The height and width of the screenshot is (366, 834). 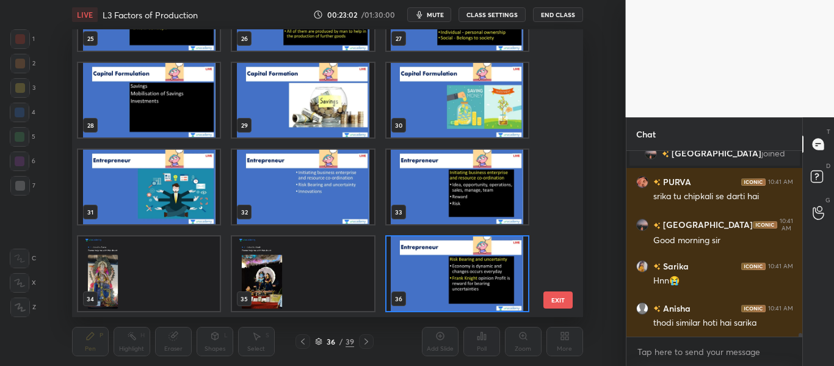 I want to click on img: 93674a53cbd54b25ad4945d795c22713.jpg, so click(x=642, y=182).